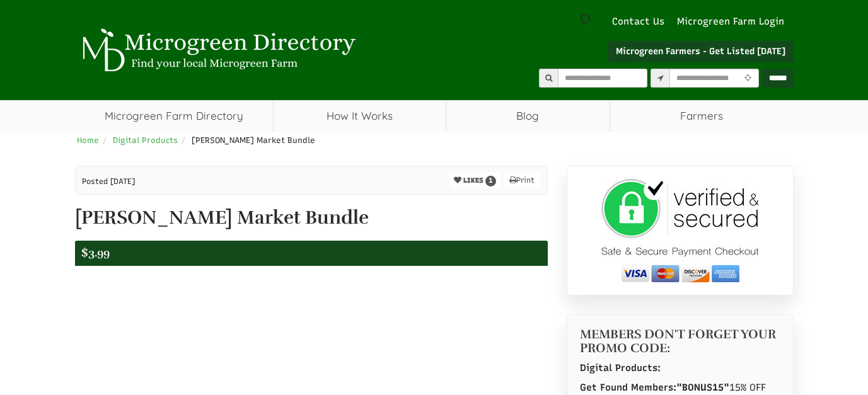 This screenshot has height=395, width=868. I want to click on p: 15% OFF, so click(680, 388).